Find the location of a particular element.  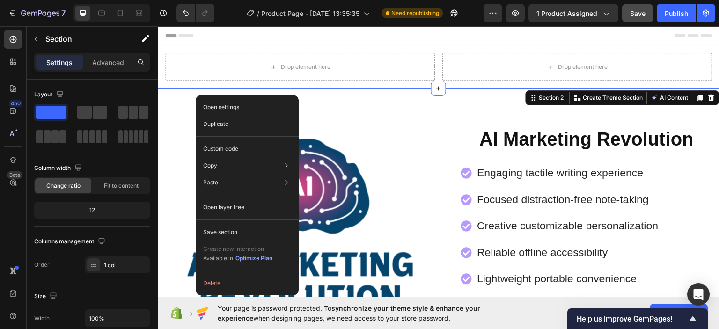

p: Focused distraction-free note-taking is located at coordinates (410, 173).